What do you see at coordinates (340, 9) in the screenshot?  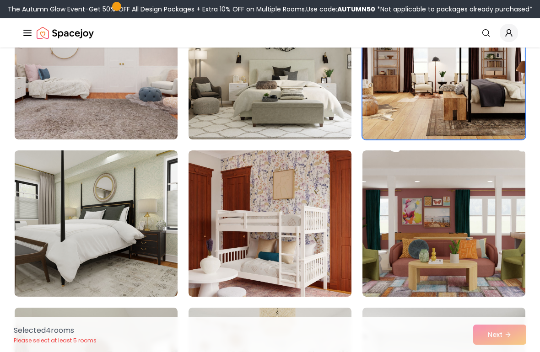 I see `span: Use code:` at bounding box center [340, 9].